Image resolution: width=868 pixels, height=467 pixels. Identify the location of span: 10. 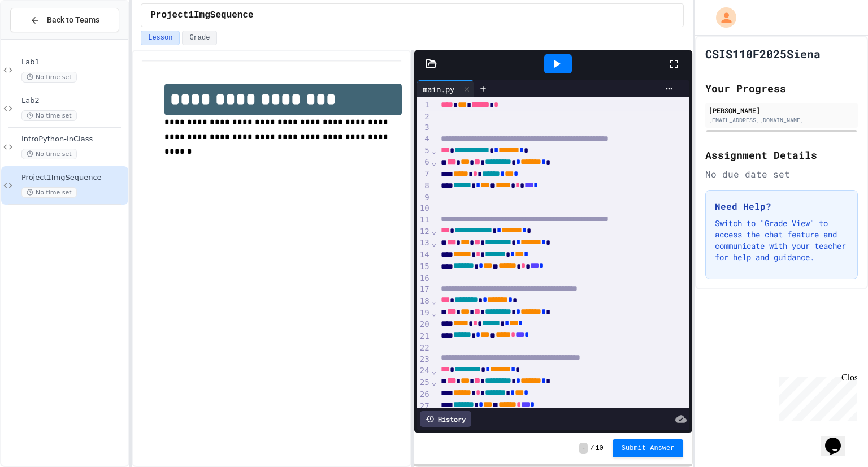
(599, 448).